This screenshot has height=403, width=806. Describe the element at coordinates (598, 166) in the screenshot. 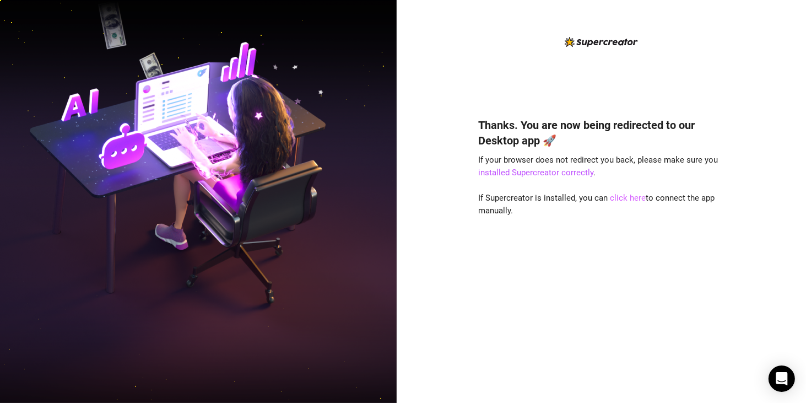

I see `span: If your browser does not redirect you back, please make sure you .` at that location.